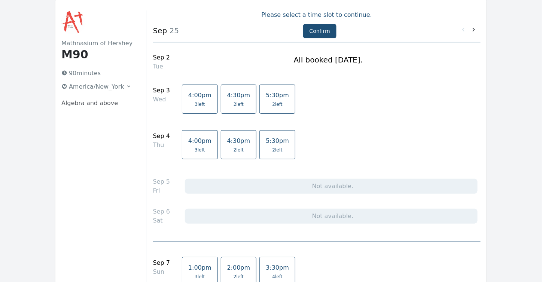 Image resolution: width=542 pixels, height=282 pixels. I want to click on div: Sep 3, so click(161, 91).